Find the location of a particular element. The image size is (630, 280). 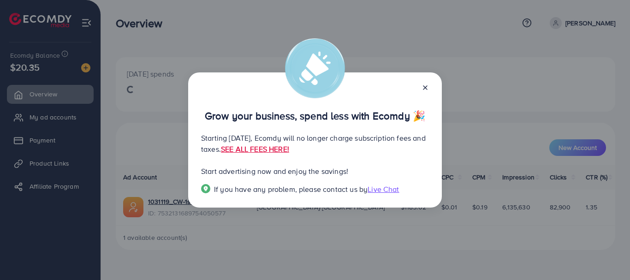

p: Start advertising now and enjoy the savings! is located at coordinates (315, 171).